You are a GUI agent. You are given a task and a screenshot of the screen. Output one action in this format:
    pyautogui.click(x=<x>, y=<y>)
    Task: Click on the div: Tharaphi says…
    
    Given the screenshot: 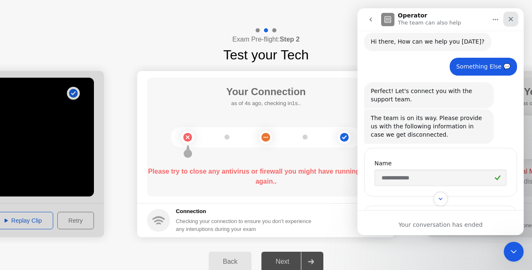 What is the action you would take?
    pyautogui.click(x=83, y=62)
    